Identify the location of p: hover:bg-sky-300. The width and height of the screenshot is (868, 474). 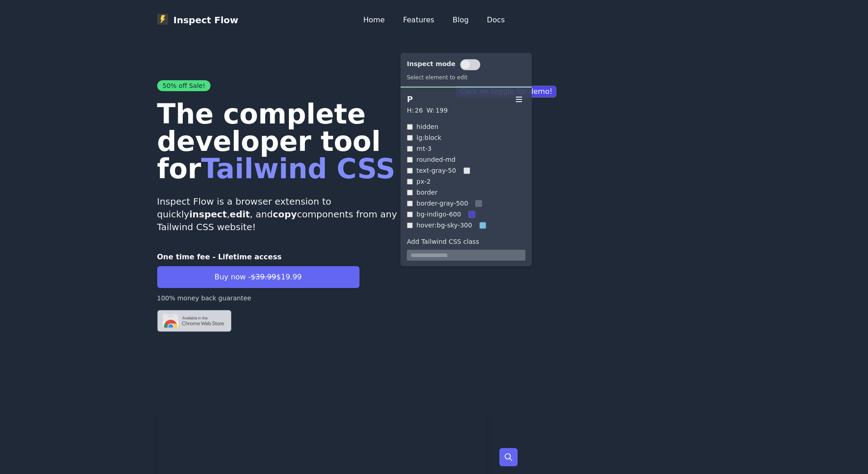
(445, 225).